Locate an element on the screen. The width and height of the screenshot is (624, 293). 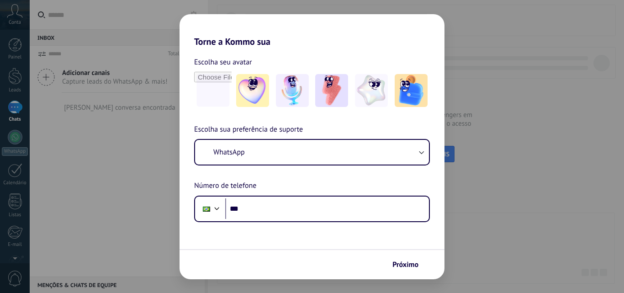
h2: Torne a Kommo sua is located at coordinates (312, 31).